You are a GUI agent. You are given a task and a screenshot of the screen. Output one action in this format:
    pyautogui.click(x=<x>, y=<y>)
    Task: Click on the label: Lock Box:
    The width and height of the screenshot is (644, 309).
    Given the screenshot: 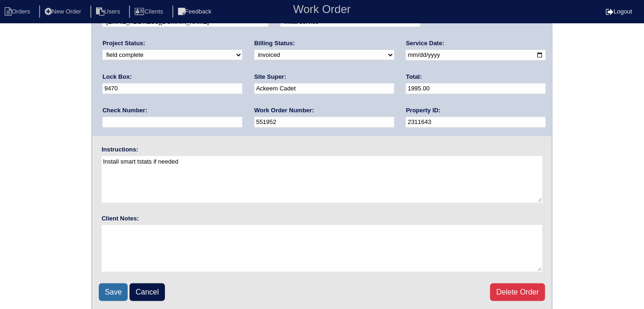 What is the action you would take?
    pyautogui.click(x=117, y=77)
    